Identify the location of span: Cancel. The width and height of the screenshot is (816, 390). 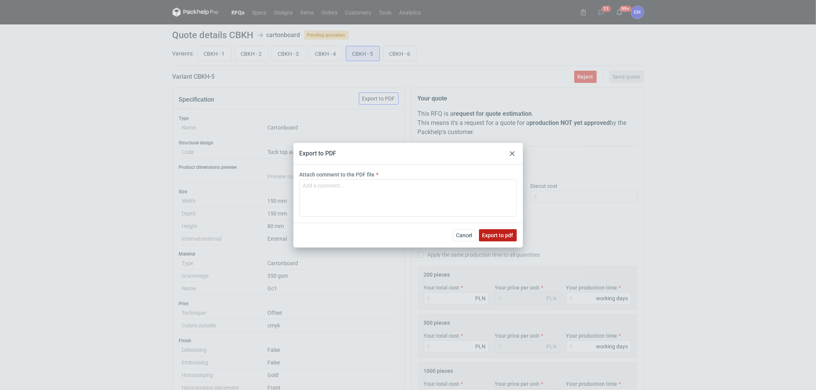
(464, 236).